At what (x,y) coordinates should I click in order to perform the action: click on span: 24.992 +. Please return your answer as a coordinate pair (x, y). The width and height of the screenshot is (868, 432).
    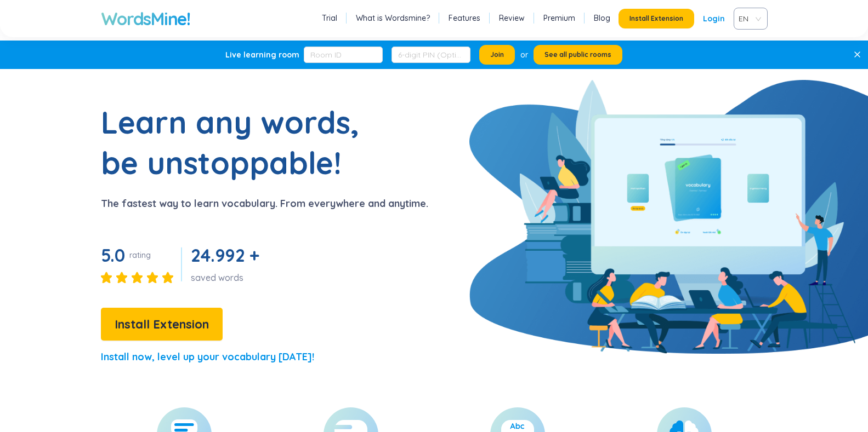
    Looking at the image, I should click on (225, 256).